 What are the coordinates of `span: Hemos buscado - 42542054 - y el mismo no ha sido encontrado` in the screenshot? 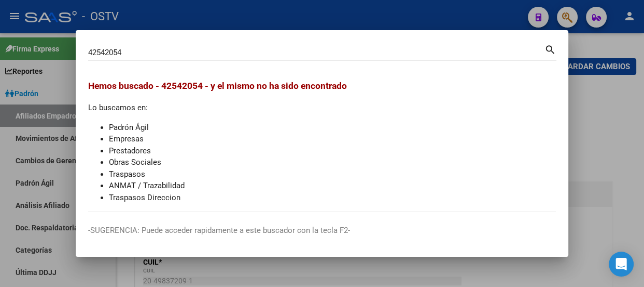 It's located at (217, 86).